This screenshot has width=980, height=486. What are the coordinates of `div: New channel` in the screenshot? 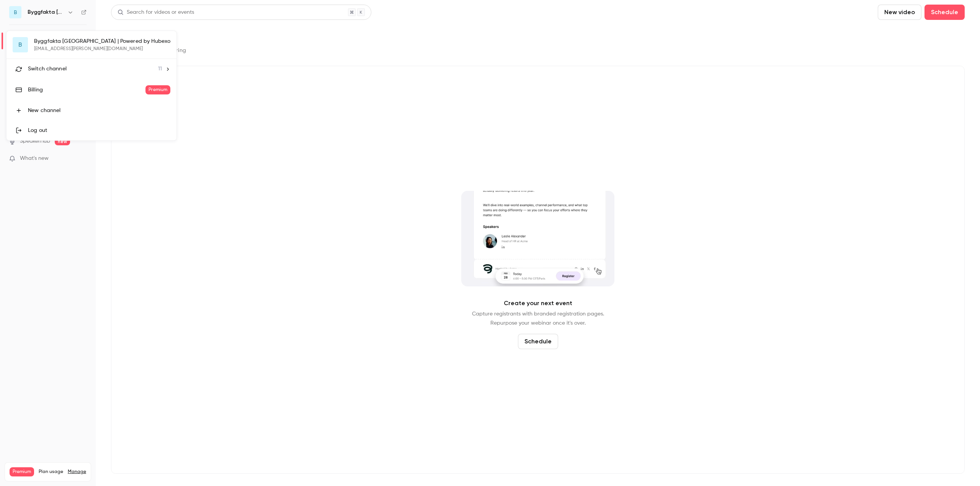 It's located at (99, 111).